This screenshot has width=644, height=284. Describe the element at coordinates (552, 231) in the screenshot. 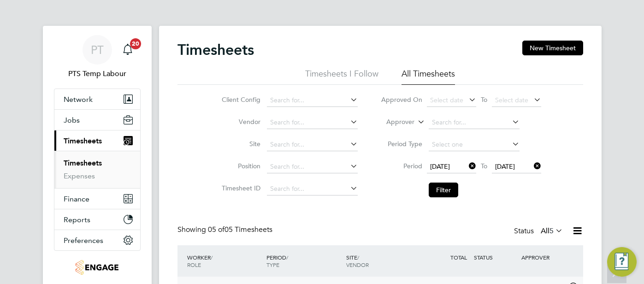

I see `label: All` at that location.